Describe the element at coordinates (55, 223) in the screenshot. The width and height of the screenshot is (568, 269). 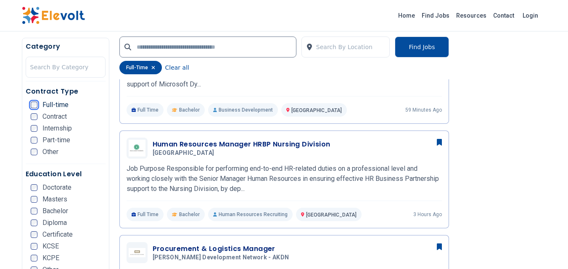
I see `span: Diploma` at that location.